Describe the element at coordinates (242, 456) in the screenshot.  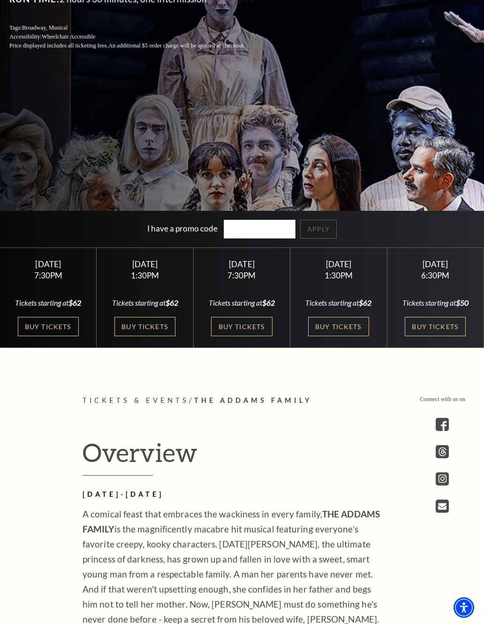
I see `h2: Overview` at that location.